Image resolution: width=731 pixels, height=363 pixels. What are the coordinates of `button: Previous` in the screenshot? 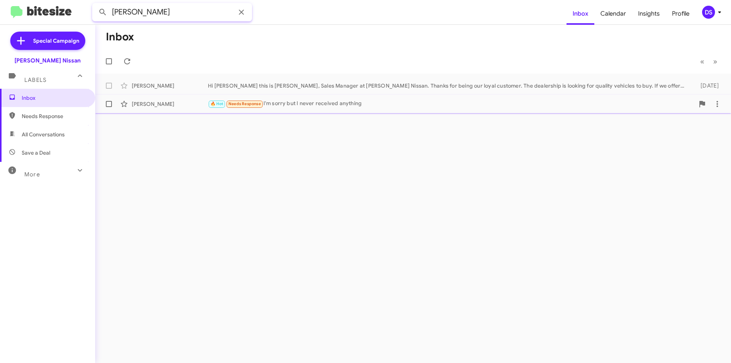 It's located at (702, 61).